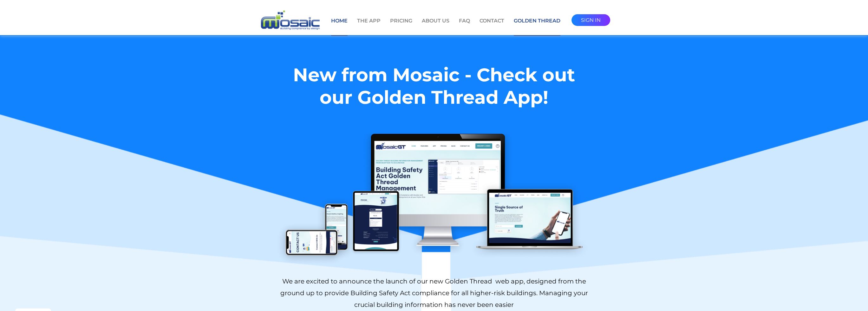 The height and width of the screenshot is (311, 868). Describe the element at coordinates (434, 201) in the screenshot. I see `img: machine.png` at that location.